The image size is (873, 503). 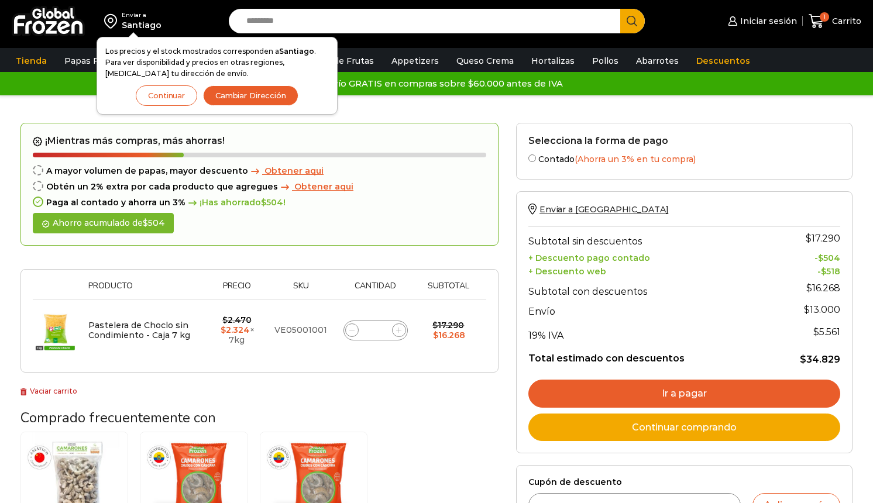 What do you see at coordinates (826, 332) in the screenshot?
I see `span: 5.561` at bounding box center [826, 332].